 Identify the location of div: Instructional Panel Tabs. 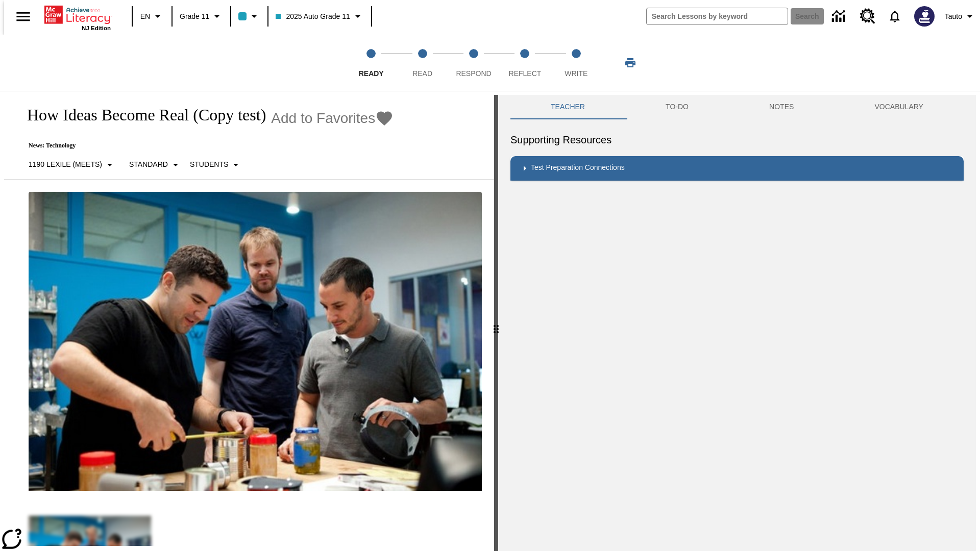
(737, 107).